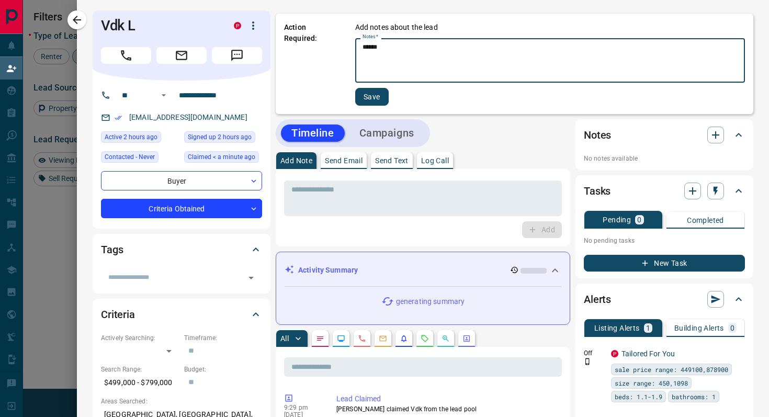 Image resolution: width=769 pixels, height=417 pixels. Describe the element at coordinates (296, 161) in the screenshot. I see `p: Add Note` at that location.